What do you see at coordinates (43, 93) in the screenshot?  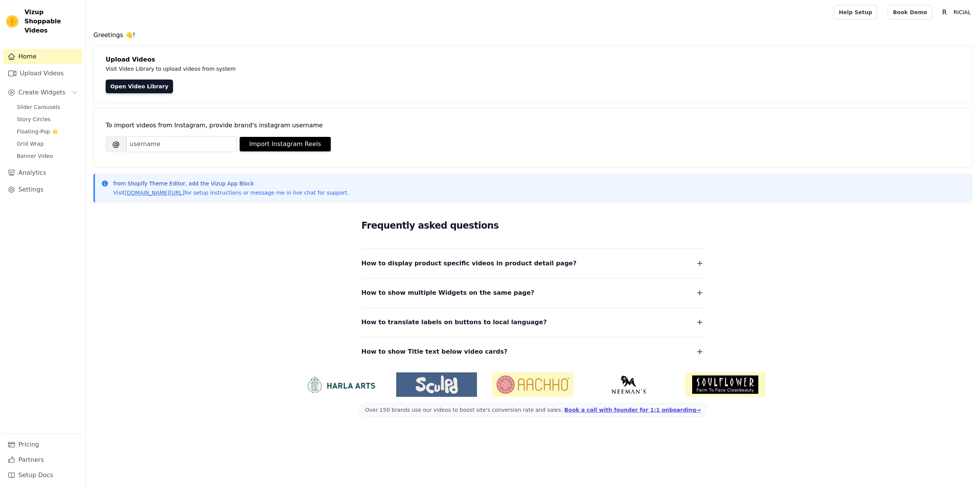 I see `button: Create Widgets` at bounding box center [43, 93].